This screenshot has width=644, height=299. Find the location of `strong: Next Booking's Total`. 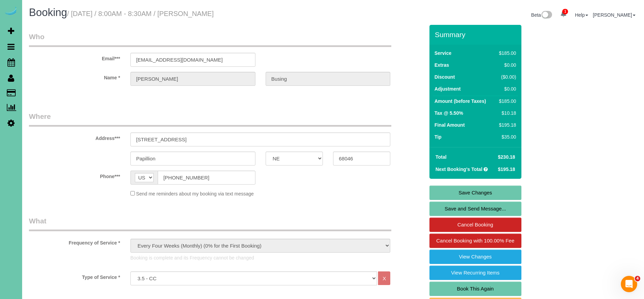

strong: Next Booking's Total is located at coordinates (459, 170).